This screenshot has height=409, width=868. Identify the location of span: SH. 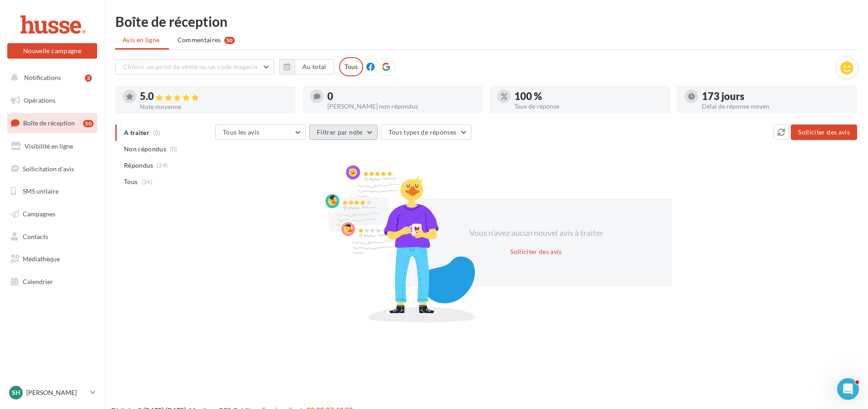
(16, 392).